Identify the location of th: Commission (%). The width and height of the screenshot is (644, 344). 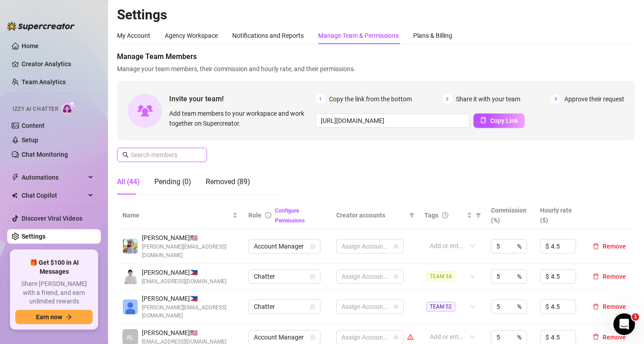
(510, 215).